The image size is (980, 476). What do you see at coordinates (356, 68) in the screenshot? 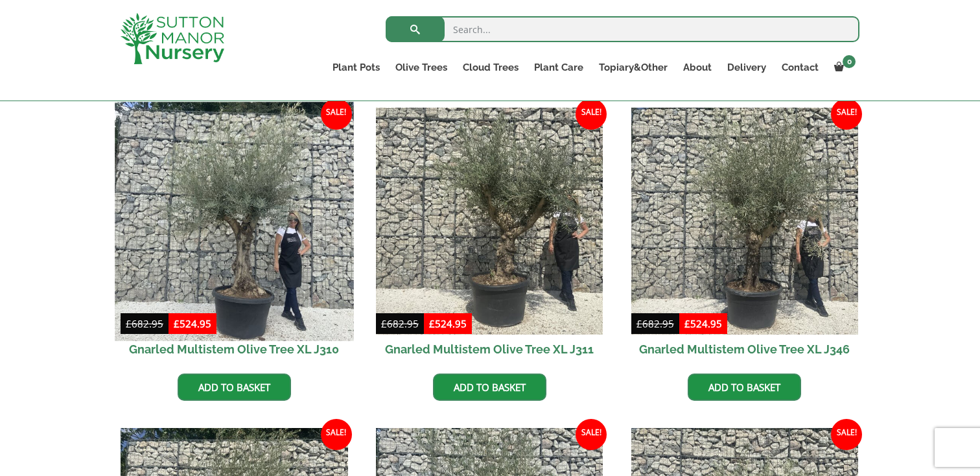
I see `a: Plant Pots` at bounding box center [356, 68].